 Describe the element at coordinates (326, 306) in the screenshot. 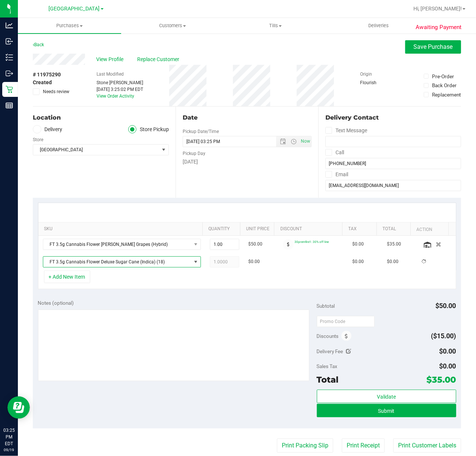

I see `span: Subtotal` at that location.